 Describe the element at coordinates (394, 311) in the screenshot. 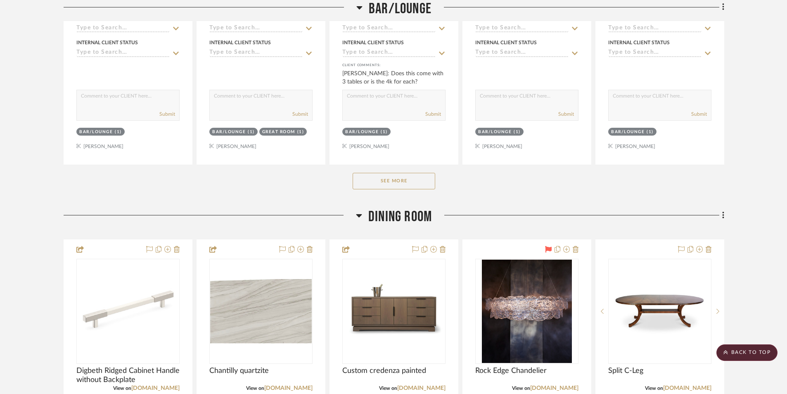

I see `img: Custom credenza painted` at that location.